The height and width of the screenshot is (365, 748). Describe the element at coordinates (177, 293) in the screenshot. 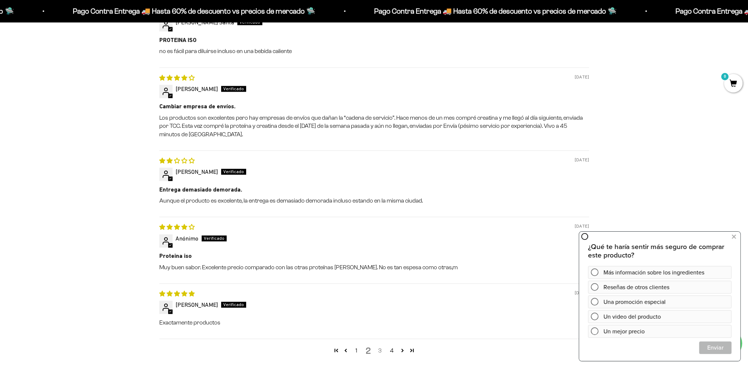

I see `span: 5 star review` at that location.